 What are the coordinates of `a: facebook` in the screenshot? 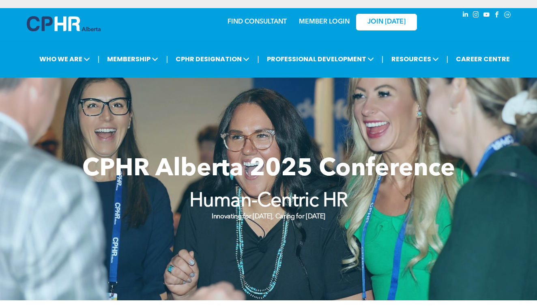 It's located at (497, 15).